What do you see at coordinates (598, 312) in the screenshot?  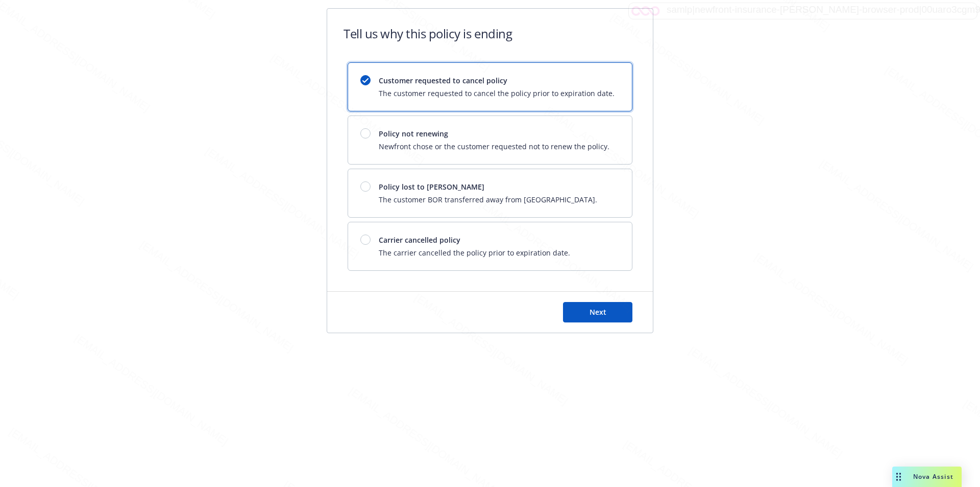 I see `span: Next` at bounding box center [598, 312].